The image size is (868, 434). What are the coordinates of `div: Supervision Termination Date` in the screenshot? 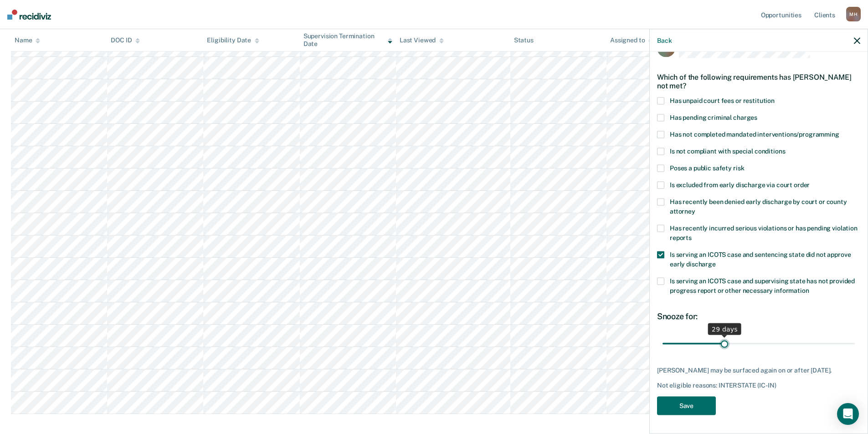 It's located at (347, 40).